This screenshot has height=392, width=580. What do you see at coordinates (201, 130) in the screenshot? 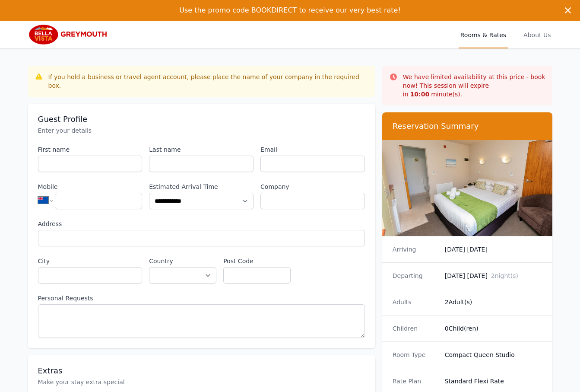
I see `p: Enter your details` at bounding box center [201, 130].